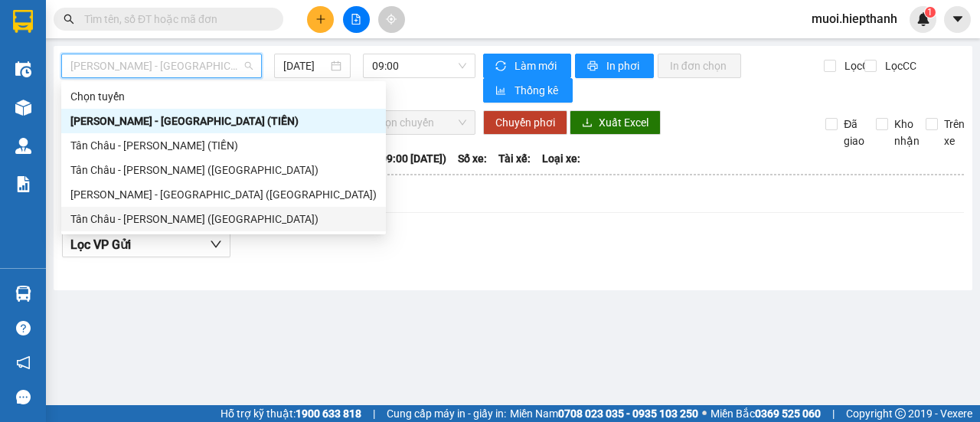 The image size is (980, 422). Describe the element at coordinates (537, 66) in the screenshot. I see `span: Làm mới` at that location.